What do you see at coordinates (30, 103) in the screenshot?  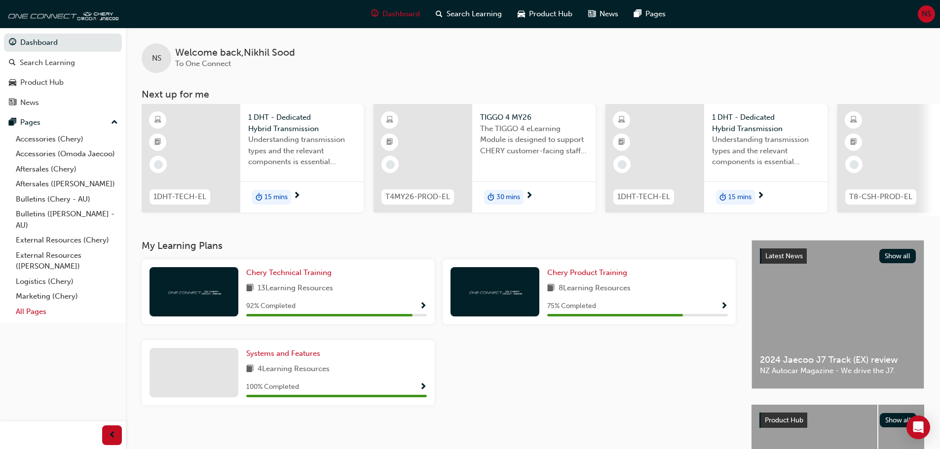 I see `div: News` at bounding box center [30, 103].